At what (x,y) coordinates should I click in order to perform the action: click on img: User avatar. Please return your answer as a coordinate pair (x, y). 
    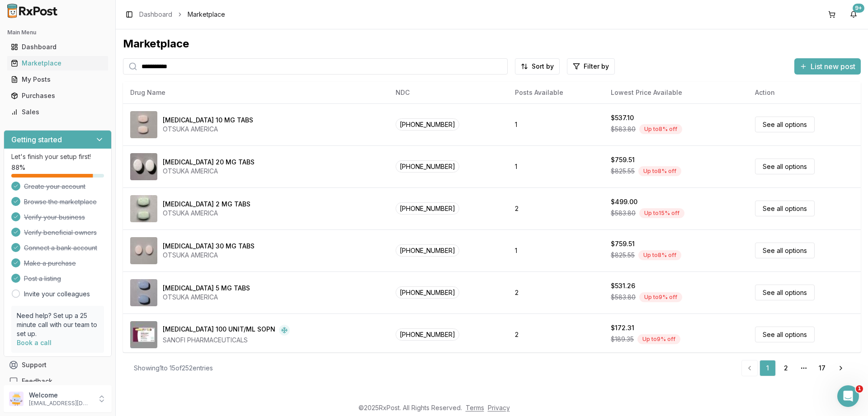
    Looking at the image, I should click on (16, 399).